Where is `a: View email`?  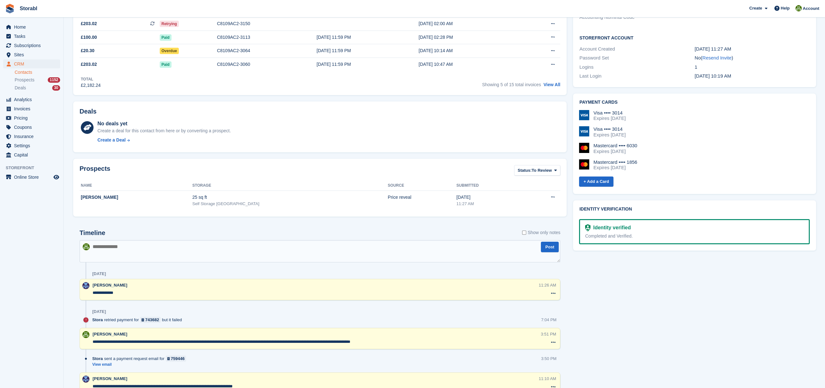 a: View email is located at coordinates (141, 364).